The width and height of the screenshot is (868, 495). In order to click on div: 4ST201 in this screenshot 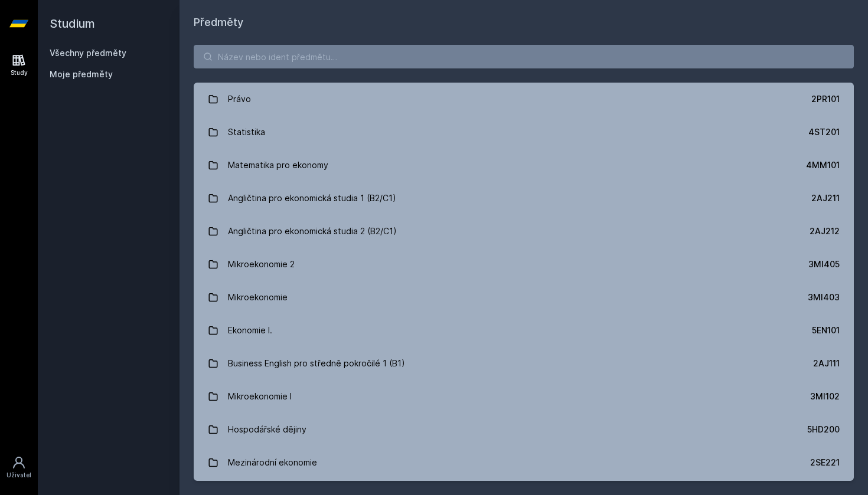, I will do `click(823, 132)`.